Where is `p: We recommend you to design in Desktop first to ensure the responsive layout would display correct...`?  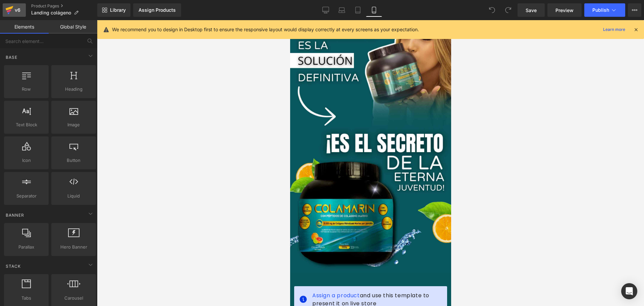
p: We recommend you to design in Desktop first to ensure the responsive layout would display correct... is located at coordinates (265, 30).